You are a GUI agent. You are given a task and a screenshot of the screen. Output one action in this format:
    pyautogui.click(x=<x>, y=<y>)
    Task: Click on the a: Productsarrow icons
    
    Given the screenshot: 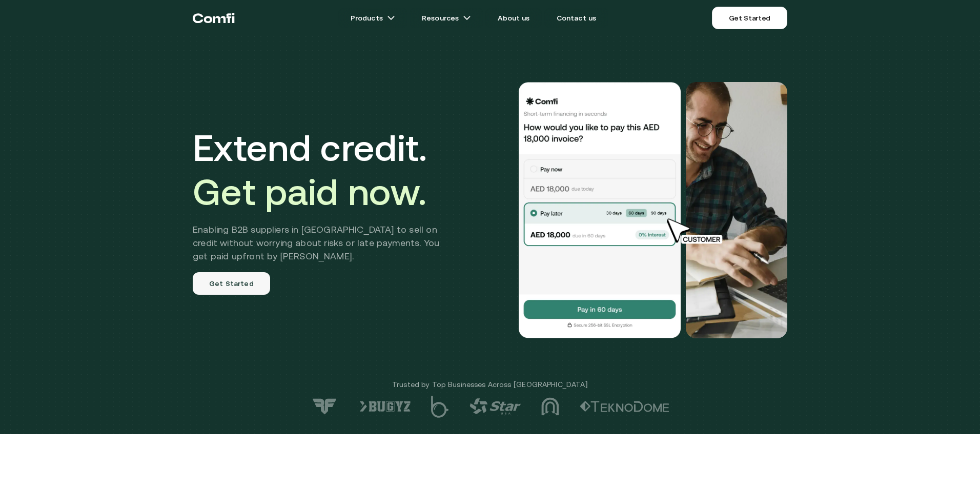 What is the action you would take?
    pyautogui.click(x=372, y=18)
    